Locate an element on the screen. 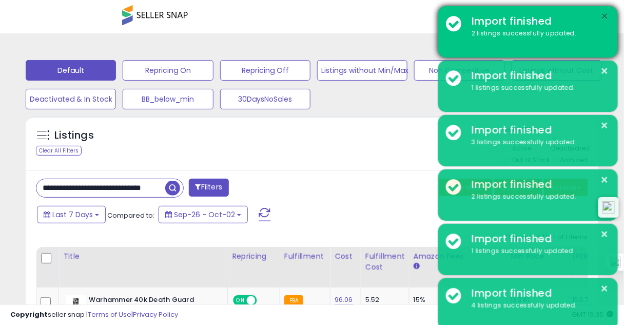 The width and height of the screenshot is (624, 325). button: Non Competitive is located at coordinates (459, 70).